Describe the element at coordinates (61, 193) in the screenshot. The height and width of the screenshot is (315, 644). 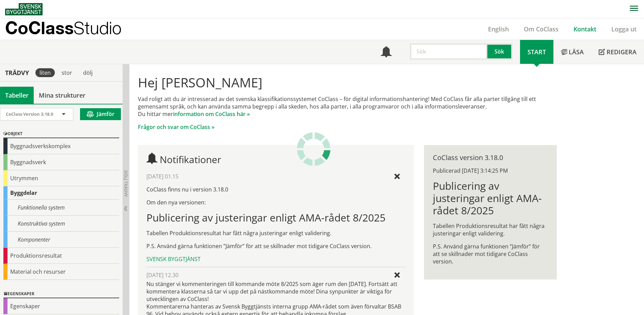
I see `div: Byggdelar` at that location.